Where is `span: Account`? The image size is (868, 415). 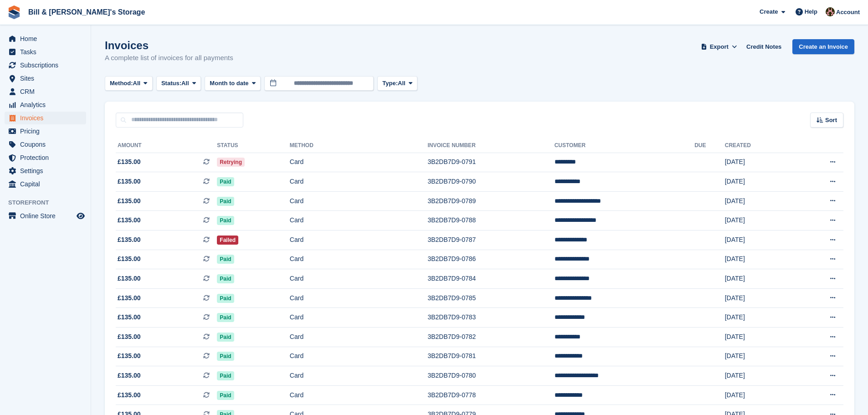
span: Account is located at coordinates (848, 12).